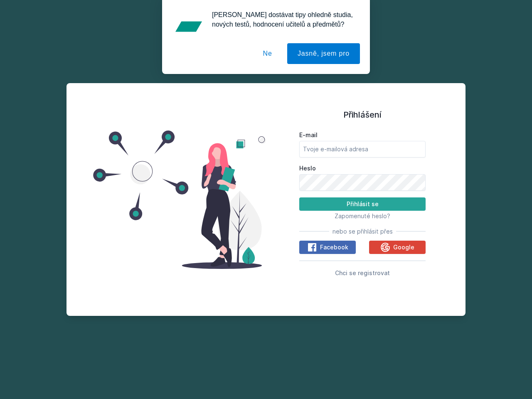 This screenshot has height=399, width=532. What do you see at coordinates (335, 247) in the screenshot?
I see `span: Facebook` at bounding box center [335, 247].